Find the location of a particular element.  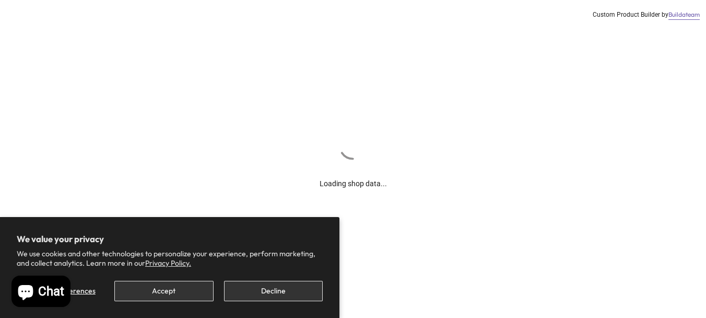

h2: We value your privacy is located at coordinates (170, 239).